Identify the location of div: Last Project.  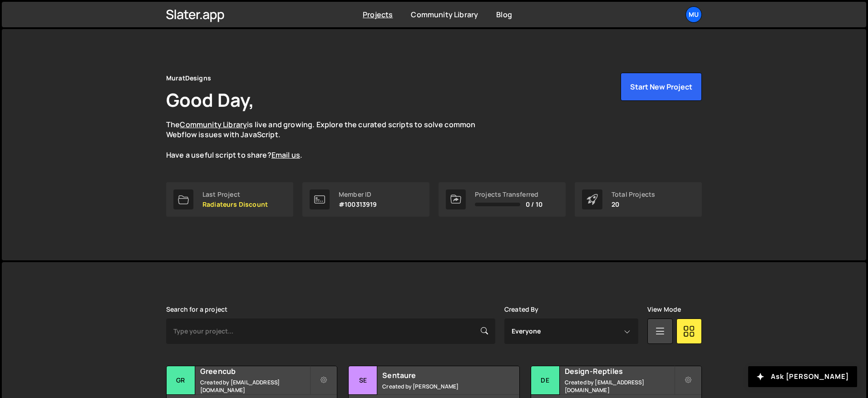
(235, 194).